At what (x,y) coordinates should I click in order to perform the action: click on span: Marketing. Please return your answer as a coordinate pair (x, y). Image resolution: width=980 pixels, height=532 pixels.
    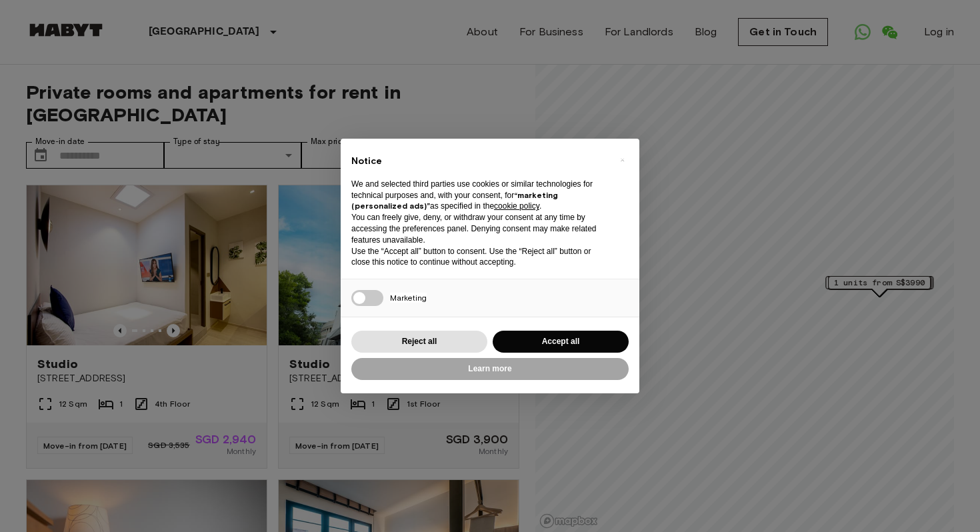
    Looking at the image, I should click on (408, 297).